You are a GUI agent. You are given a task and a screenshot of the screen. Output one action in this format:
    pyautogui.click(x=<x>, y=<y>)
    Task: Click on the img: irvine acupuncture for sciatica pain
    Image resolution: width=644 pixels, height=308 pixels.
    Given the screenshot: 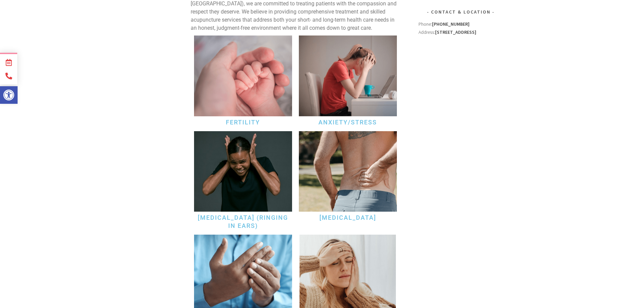 What is the action you would take?
    pyautogui.click(x=348, y=172)
    